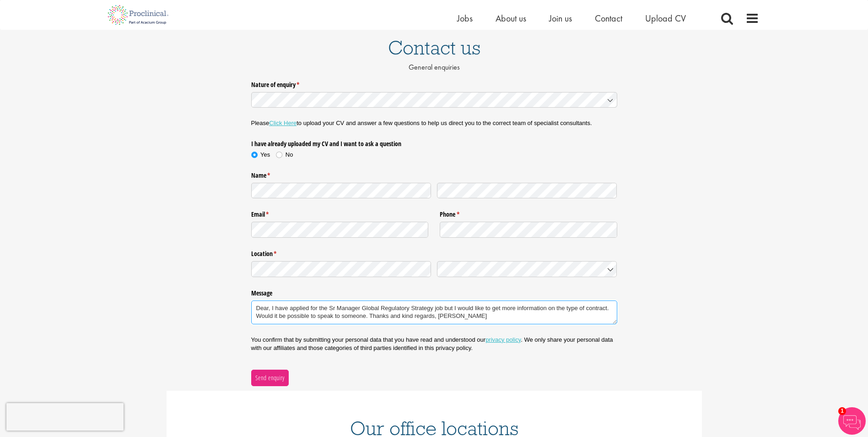 The height and width of the screenshot is (437, 868). What do you see at coordinates (527, 268) in the screenshot?
I see `input: Country` at bounding box center [527, 268].